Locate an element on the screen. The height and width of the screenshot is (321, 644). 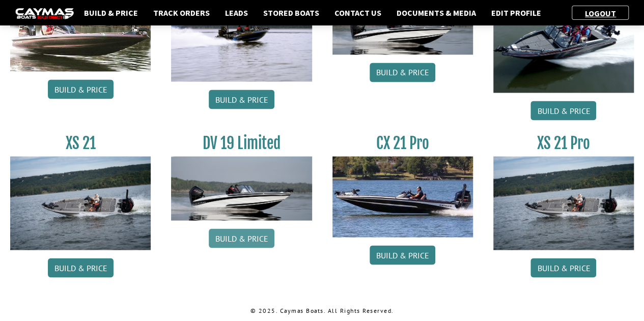
a: Stored Boats is located at coordinates (291, 13).